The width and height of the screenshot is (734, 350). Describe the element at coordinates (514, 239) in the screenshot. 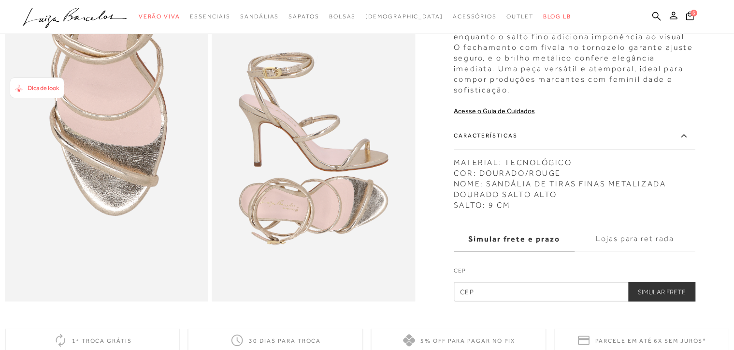

I see `label: Simular frete e prazo` at that location.